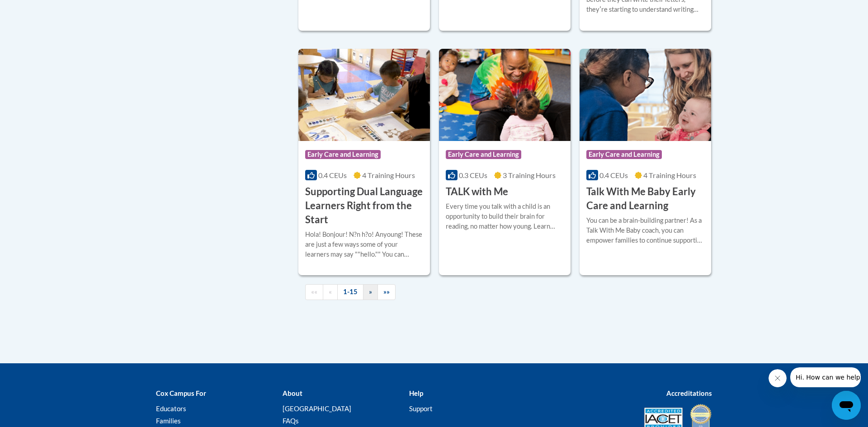  Describe the element at coordinates (293, 394) in the screenshot. I see `b: About` at that location.